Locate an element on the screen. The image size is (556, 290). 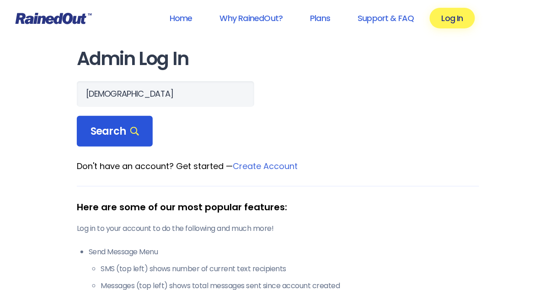
h1: Admin Log In is located at coordinates (278, 59).